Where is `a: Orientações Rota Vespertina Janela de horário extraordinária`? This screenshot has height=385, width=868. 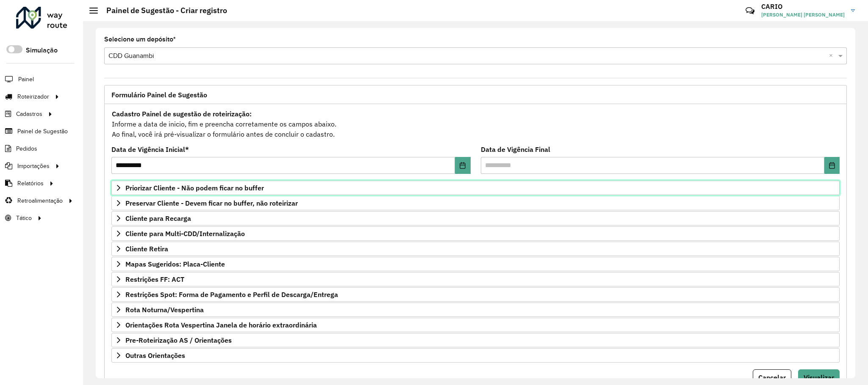 a: Orientações Rota Vespertina Janela de horário extraordinária is located at coordinates (476, 325).